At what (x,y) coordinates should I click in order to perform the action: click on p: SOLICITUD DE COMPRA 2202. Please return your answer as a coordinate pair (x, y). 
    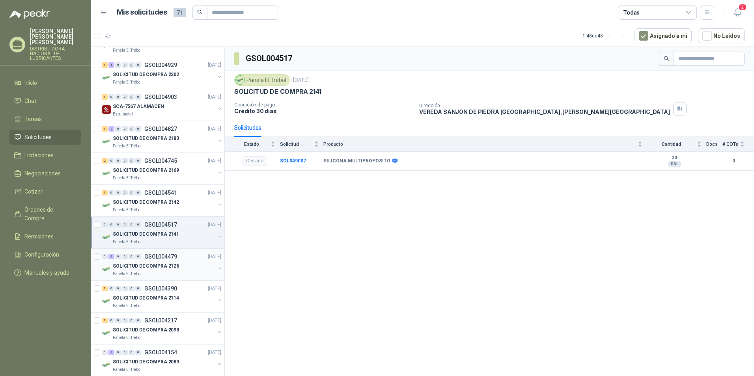
    Looking at the image, I should click on (146, 75).